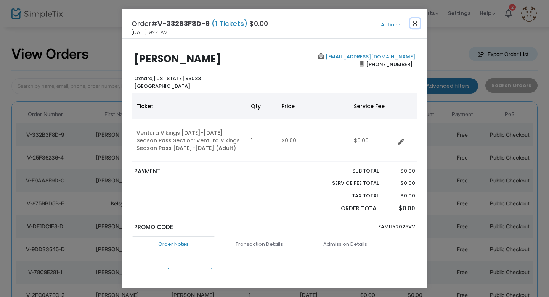 This screenshot has height=297, width=549. What do you see at coordinates (346, 229) in the screenshot?
I see `div: FAMILY2025VV` at bounding box center [346, 229].